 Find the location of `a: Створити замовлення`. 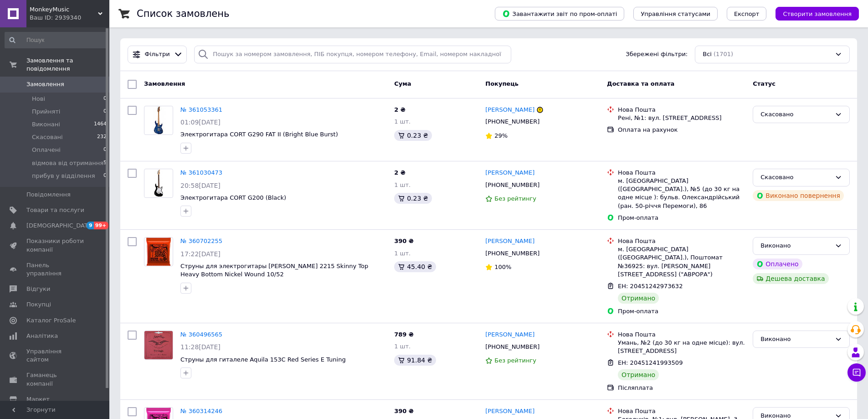

a: Створити замовлення is located at coordinates (813, 13).